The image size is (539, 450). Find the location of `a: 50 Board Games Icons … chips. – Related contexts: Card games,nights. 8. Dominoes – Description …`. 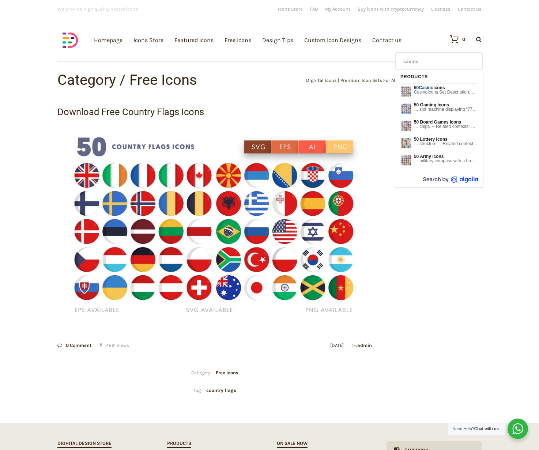

a: 50 Board Games Icons … chips. – Related contexts: Card games,nights. 8. Dominoes – Description … is located at coordinates (439, 124).